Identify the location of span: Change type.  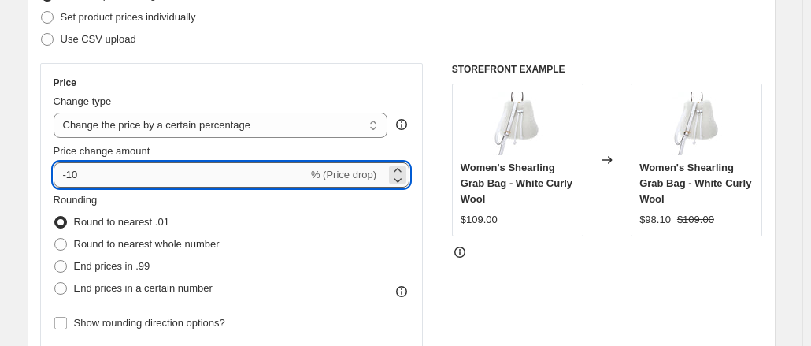
(83, 101).